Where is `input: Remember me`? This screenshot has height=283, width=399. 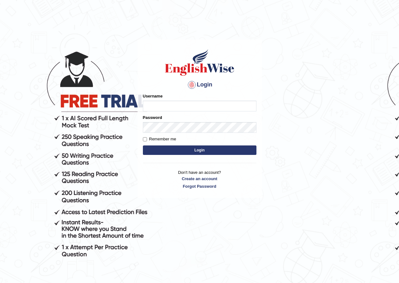
input: Remember me is located at coordinates (145, 139).